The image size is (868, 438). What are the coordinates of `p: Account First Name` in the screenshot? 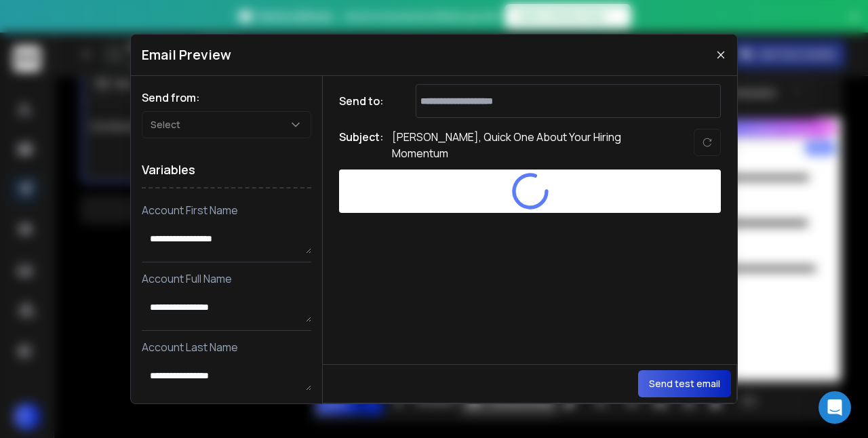 It's located at (227, 210).